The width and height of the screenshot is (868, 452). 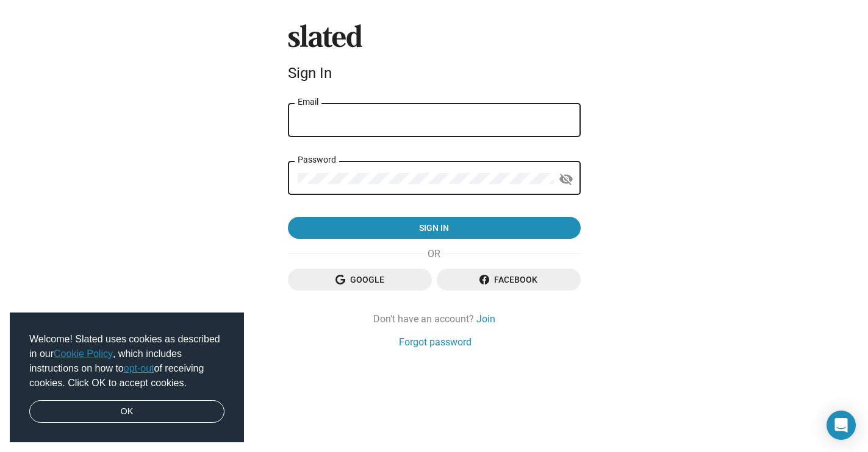 I want to click on button: Sign in, so click(x=434, y=228).